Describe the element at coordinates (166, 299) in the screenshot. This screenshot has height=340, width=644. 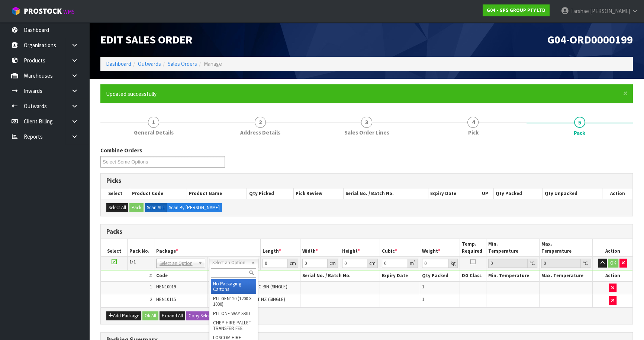
I see `span: HEN10115` at that location.